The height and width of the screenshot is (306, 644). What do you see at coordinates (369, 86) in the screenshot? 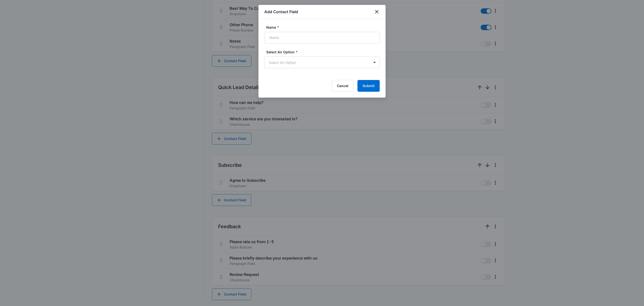
I see `button: Submit` at bounding box center [369, 86].